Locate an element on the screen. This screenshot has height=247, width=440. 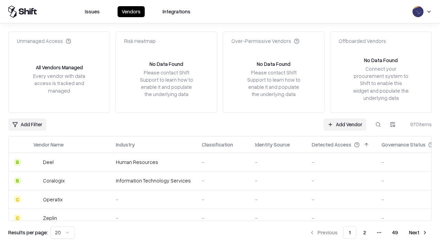
img: Operatix is located at coordinates (37, 200).